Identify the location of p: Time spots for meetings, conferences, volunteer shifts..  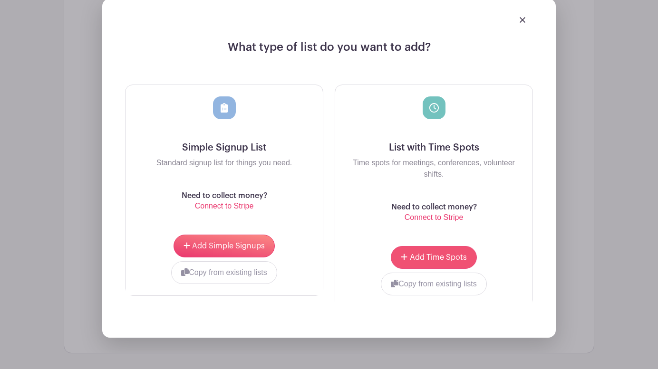
(433, 169).